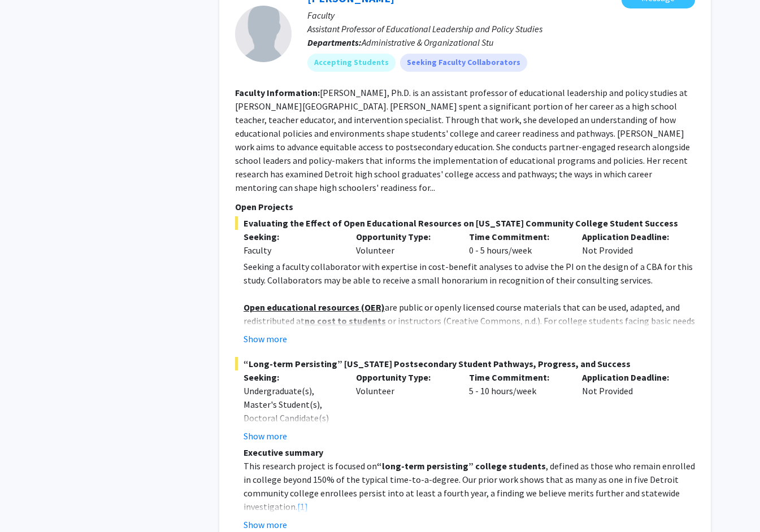 Image resolution: width=760 pixels, height=532 pixels. I want to click on p: Faculty, so click(501, 15).